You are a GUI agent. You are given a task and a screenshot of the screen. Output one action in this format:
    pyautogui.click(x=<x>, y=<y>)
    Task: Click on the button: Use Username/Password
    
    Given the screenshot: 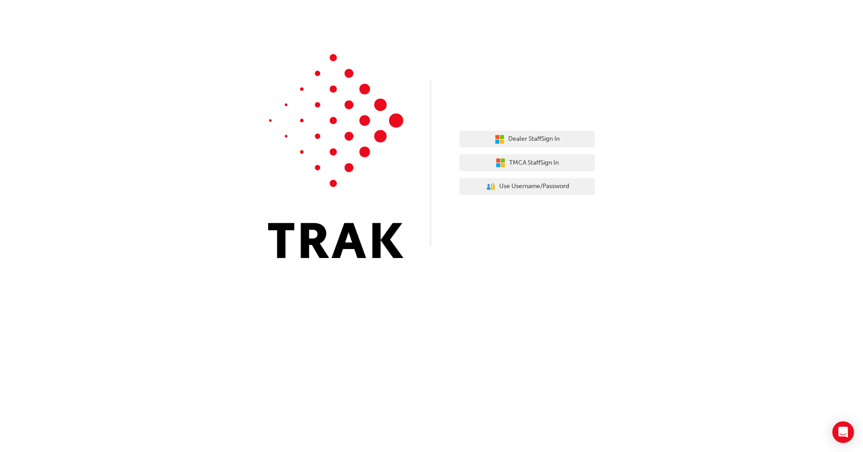 What is the action you would take?
    pyautogui.click(x=527, y=187)
    